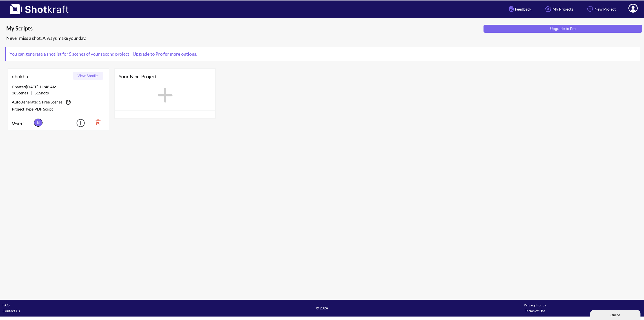 This screenshot has height=320, width=644. I want to click on img: Hand Icon, so click(511, 9).